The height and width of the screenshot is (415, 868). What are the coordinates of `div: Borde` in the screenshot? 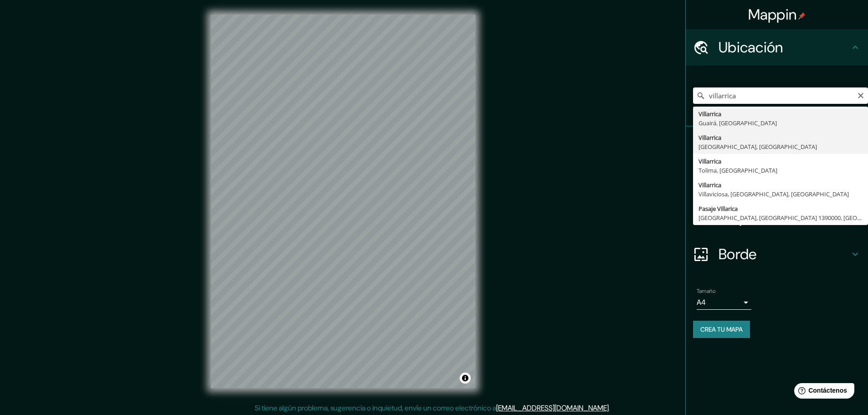 It's located at (776, 255).